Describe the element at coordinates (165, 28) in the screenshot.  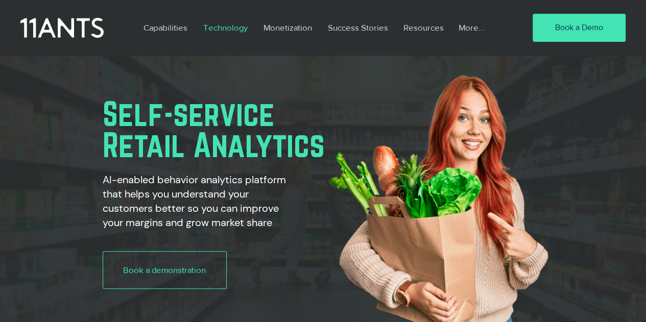
I see `p: Capabilities` at that location.